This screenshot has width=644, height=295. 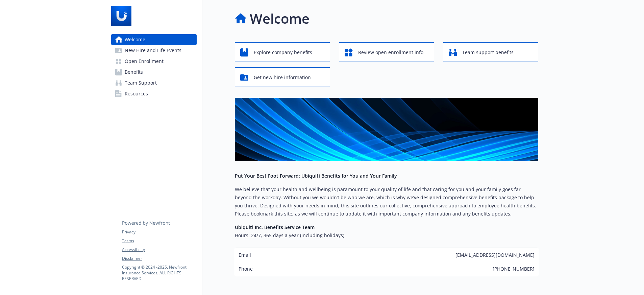 What do you see at coordinates (154, 40) in the screenshot?
I see `a: Welcome` at bounding box center [154, 40].